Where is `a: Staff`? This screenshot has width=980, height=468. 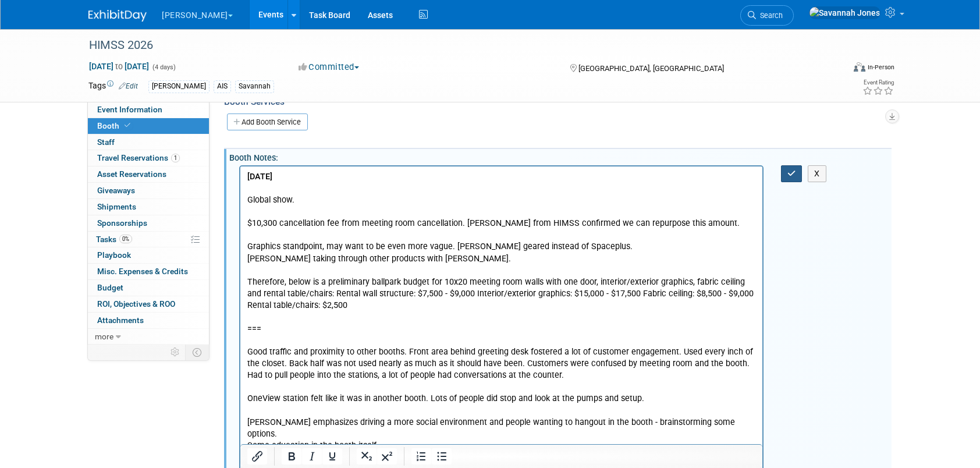 a: Staff is located at coordinates (149, 142).